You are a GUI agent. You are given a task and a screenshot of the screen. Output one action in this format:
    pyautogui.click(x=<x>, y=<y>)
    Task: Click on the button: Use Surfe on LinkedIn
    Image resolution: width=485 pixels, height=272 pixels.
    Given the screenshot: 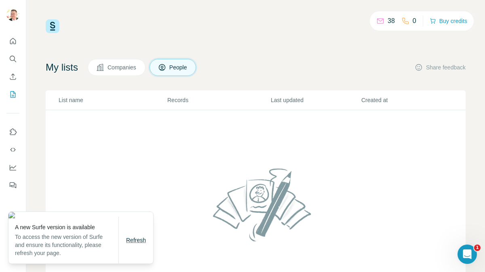 What is the action you would take?
    pyautogui.click(x=13, y=132)
    